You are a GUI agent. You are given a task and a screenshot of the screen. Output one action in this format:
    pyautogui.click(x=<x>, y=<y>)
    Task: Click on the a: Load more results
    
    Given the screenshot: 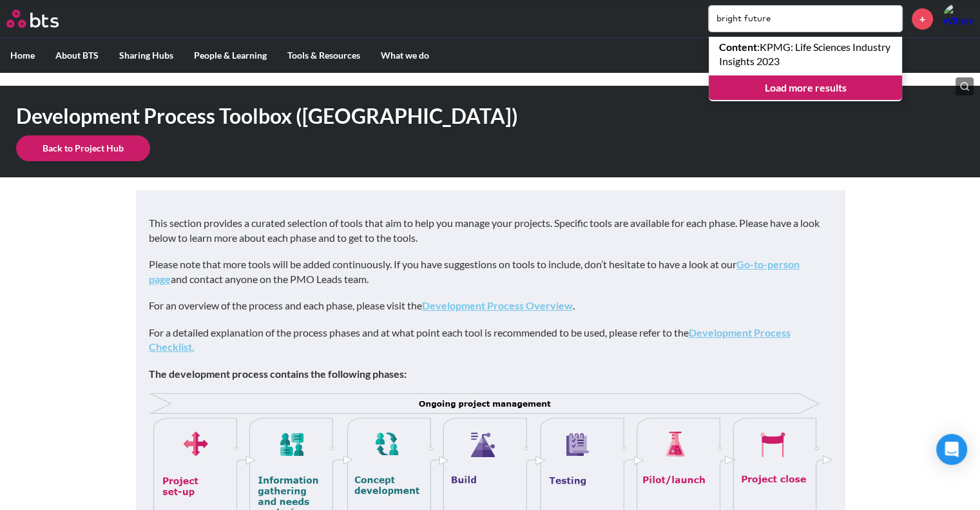 What is the action you would take?
    pyautogui.click(x=806, y=88)
    